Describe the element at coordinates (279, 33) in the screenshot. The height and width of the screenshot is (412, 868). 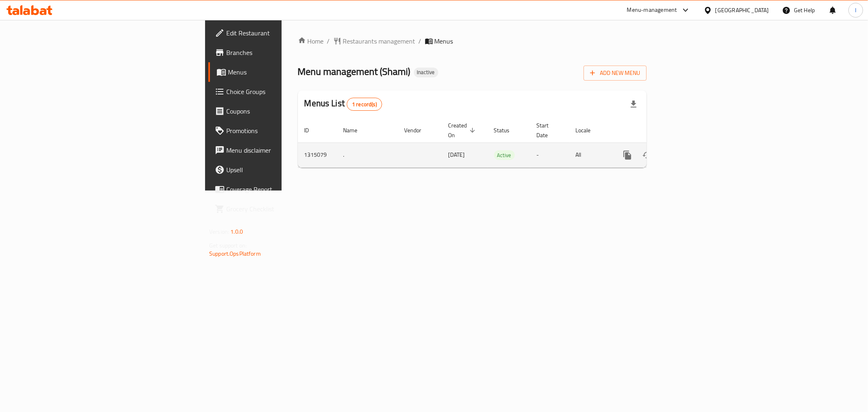
I see `a: Edit Restaurant` at that location.